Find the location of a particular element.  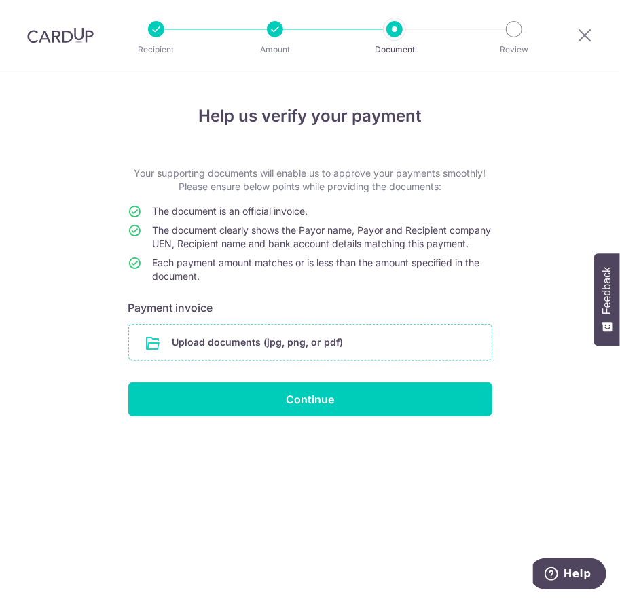

p: Recipient is located at coordinates (156, 50).